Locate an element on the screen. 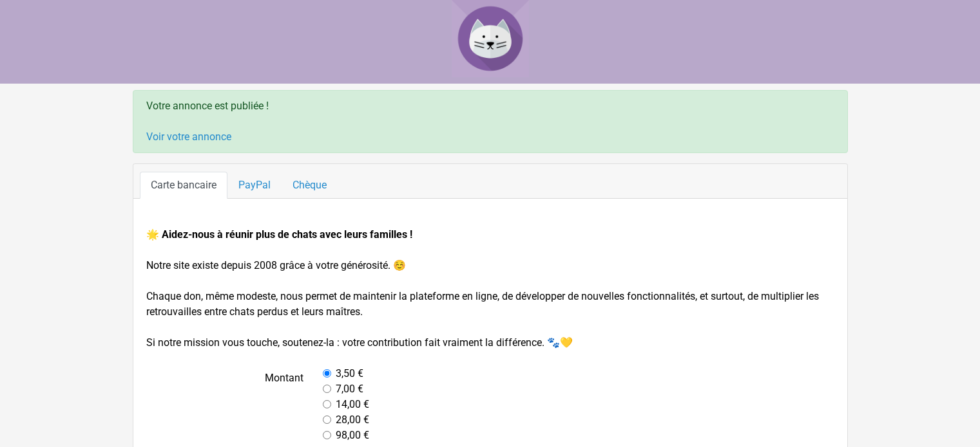 This screenshot has width=980, height=447. label: 14,00 € is located at coordinates (352, 405).